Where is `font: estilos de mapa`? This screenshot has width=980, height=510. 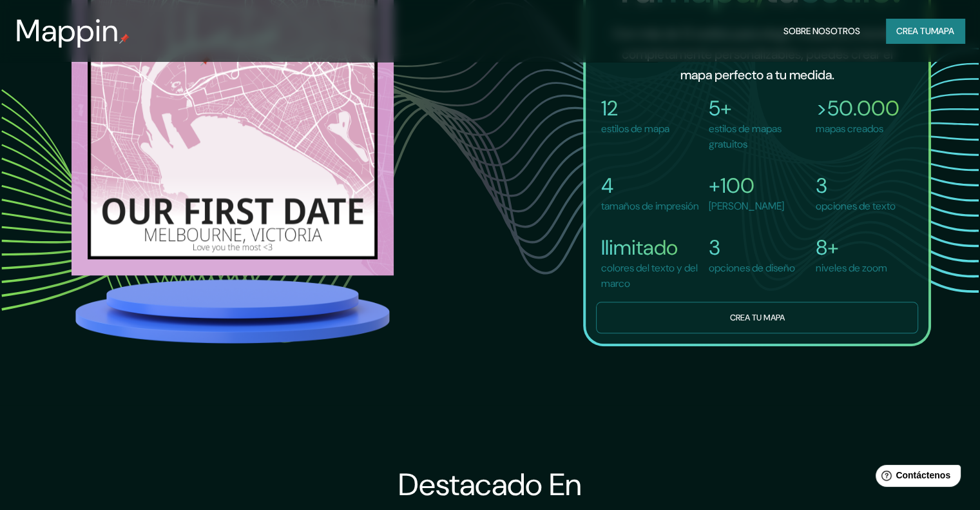
font: estilos de mapa is located at coordinates (636, 128).